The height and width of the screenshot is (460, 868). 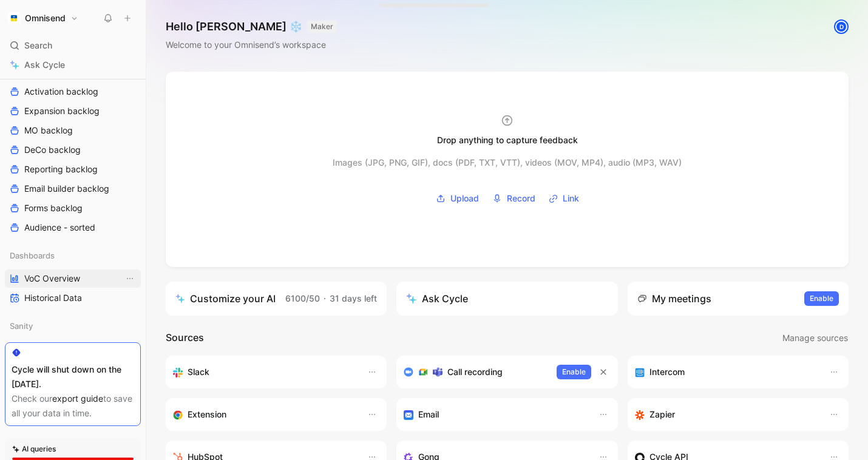 What do you see at coordinates (38, 46) in the screenshot?
I see `span: Search` at bounding box center [38, 46].